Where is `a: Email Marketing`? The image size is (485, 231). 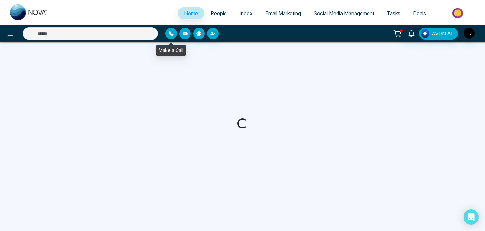
a: Email Marketing is located at coordinates (283, 13).